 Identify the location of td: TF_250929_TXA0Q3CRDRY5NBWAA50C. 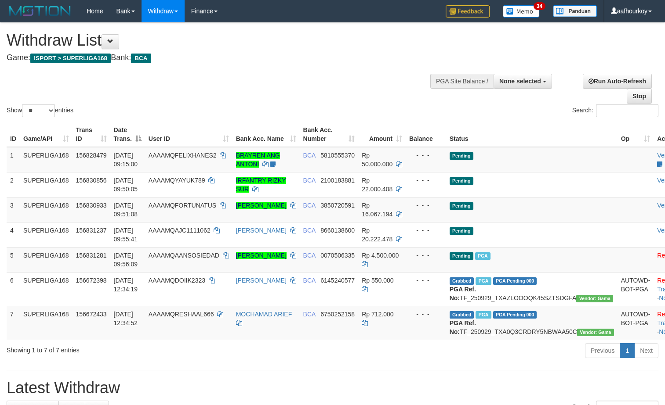
(531, 323).